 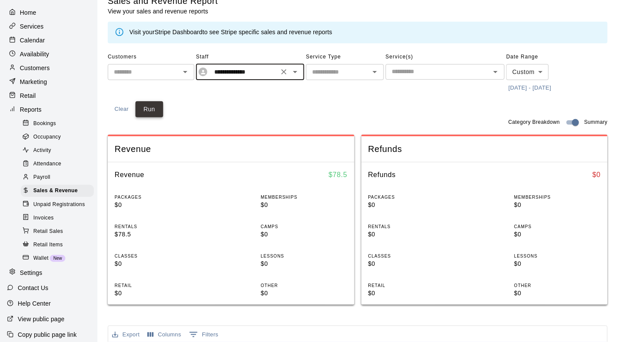 What do you see at coordinates (149, 109) in the screenshot?
I see `button: Run` at bounding box center [149, 109].